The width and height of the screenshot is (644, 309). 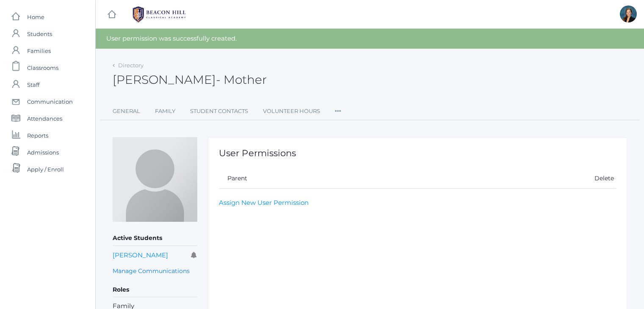 What do you see at coordinates (39, 34) in the screenshot?
I see `span: Students` at bounding box center [39, 34].